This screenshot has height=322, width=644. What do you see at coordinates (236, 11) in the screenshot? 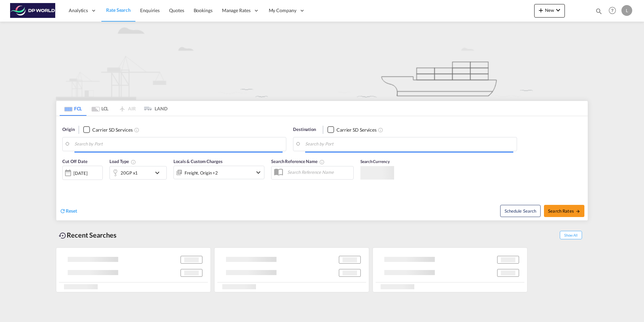
I see `span: Manage Rates` at bounding box center [236, 11].